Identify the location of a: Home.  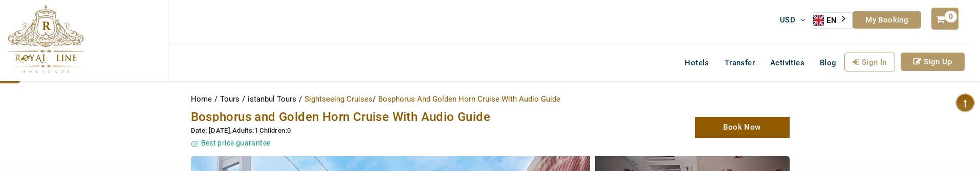
(203, 99).